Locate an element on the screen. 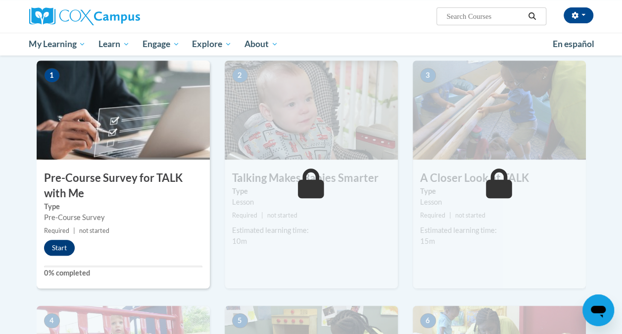 This screenshot has width=622, height=334. a: Learn is located at coordinates (114, 44).